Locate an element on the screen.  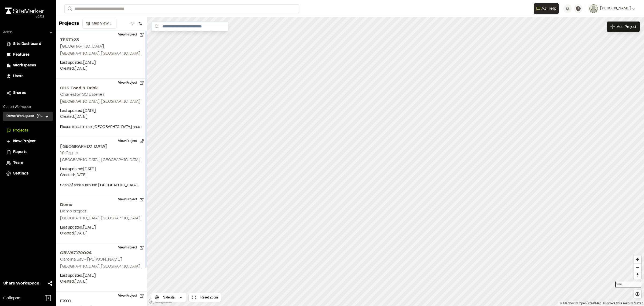
img: rebrand.png is located at coordinates (25, 11).